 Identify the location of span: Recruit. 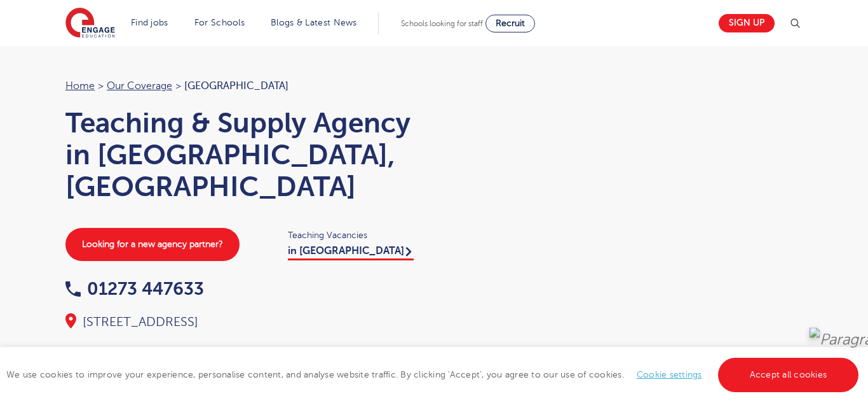
(510, 23).